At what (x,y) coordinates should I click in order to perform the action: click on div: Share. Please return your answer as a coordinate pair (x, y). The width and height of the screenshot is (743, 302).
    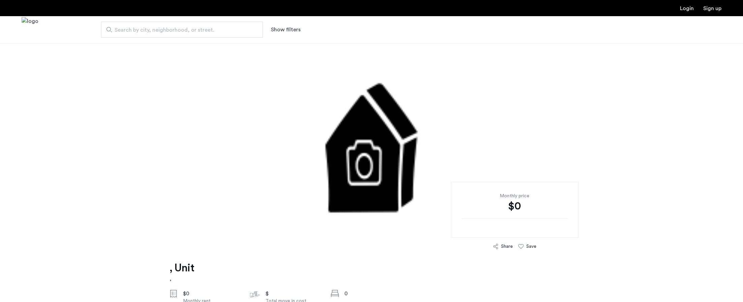
    Looking at the image, I should click on (507, 247).